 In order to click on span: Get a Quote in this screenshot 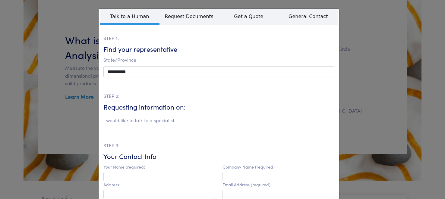, I will do `click(249, 16)`.